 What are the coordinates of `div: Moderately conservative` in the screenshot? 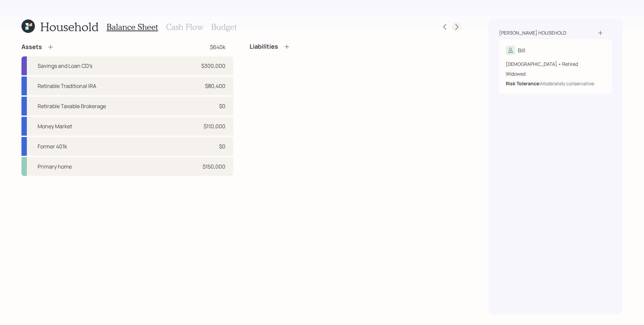 It's located at (567, 83).